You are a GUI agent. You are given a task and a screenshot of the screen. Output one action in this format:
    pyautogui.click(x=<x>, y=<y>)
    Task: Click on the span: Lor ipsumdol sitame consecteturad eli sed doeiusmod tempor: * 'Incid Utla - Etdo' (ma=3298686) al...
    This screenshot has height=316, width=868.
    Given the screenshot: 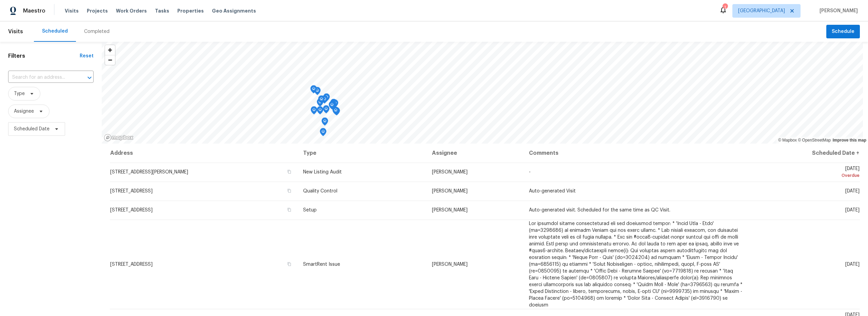 What is the action you would take?
    pyautogui.click(x=636, y=264)
    